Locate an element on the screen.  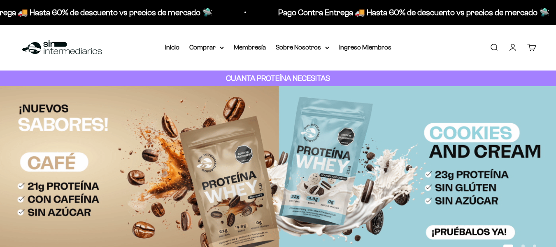
p: Pago Contra Entrega 🚚 Hasta 60% de descuento vs precios de mercado 🛸 is located at coordinates (411, 12).